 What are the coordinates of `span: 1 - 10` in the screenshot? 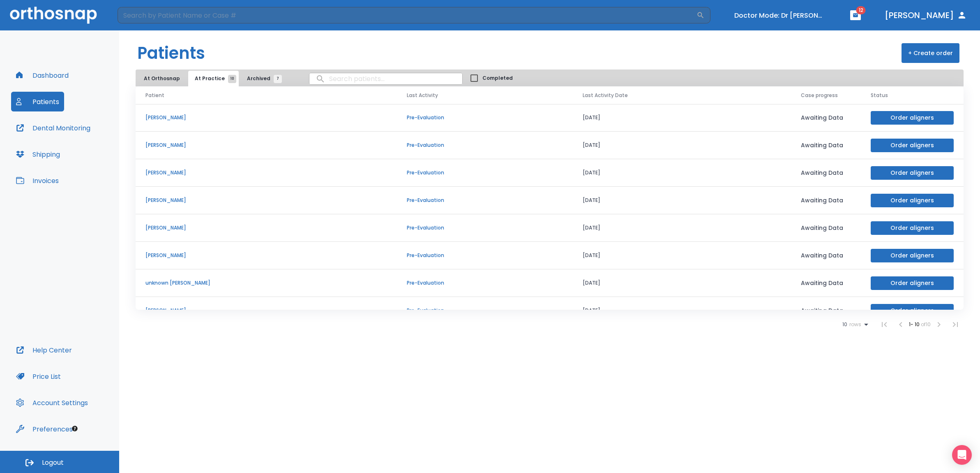 It's located at (915, 324).